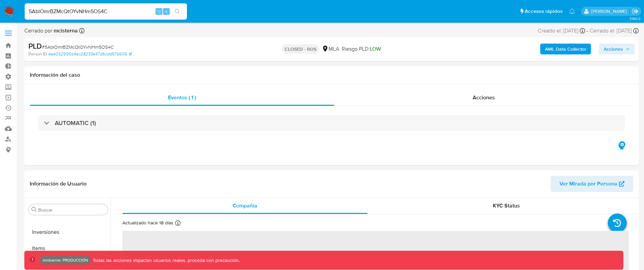 This screenshot has height=270, width=644. Describe the element at coordinates (65, 30) in the screenshot. I see `b: mcisterna` at that location.